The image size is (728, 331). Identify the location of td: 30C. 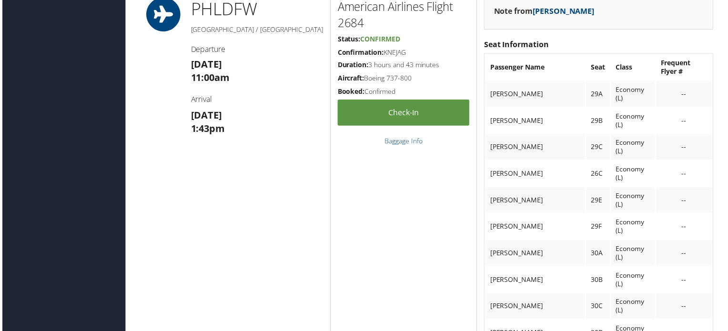
(600, 308).